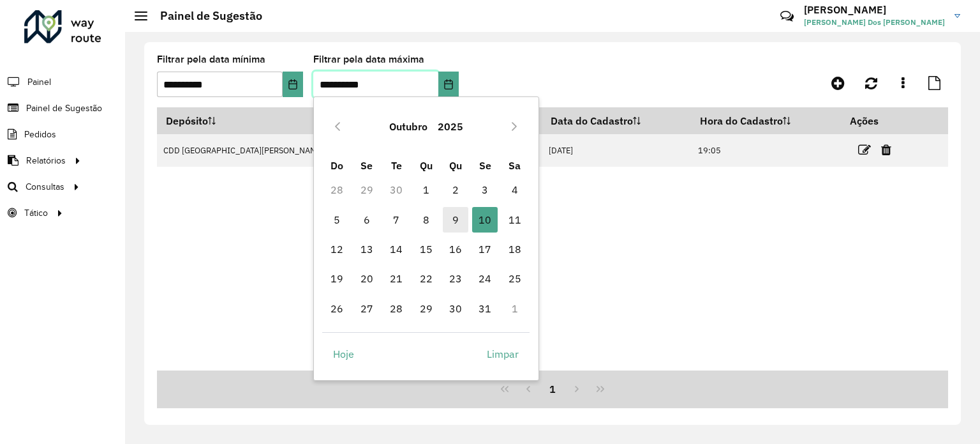 The image size is (980, 444). I want to click on td: 19:05, so click(767, 150).